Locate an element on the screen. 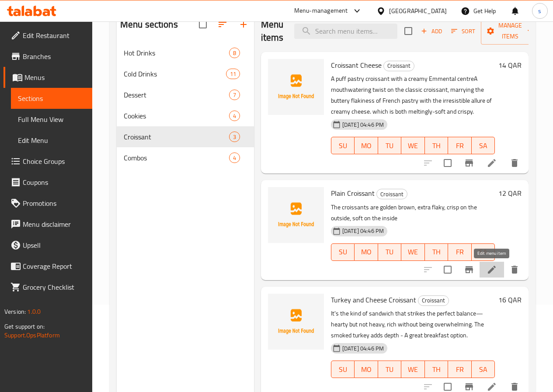 This screenshot has width=553, height=392. p: A puff pastry croissant with a creamy Emmental centreA mouthwatering twist on the classic croissa... is located at coordinates (413, 95).